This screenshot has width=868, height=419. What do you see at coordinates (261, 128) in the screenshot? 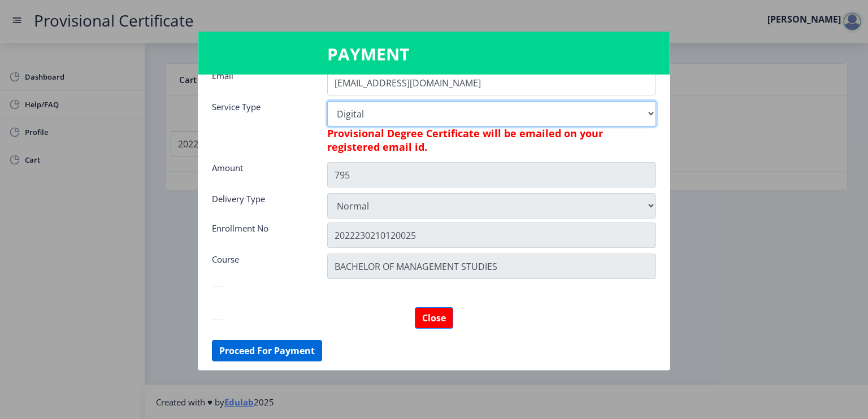
I see `div: Service Type` at bounding box center [261, 128].